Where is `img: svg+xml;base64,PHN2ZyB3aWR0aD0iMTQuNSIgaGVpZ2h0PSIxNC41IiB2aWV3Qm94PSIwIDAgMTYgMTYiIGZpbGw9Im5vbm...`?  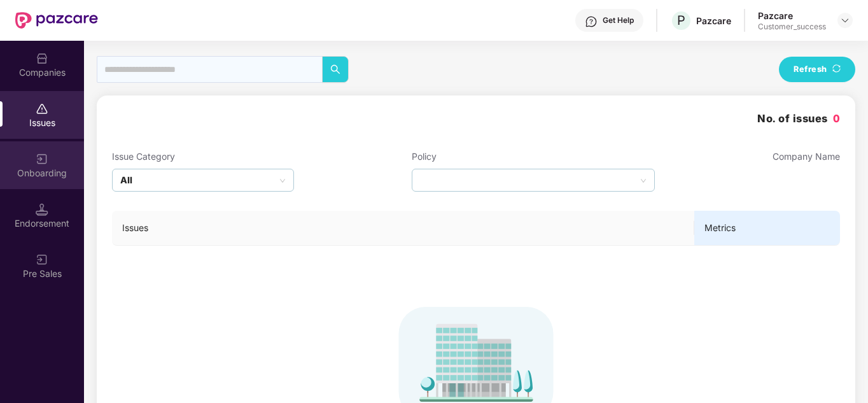
img: svg+xml;base64,PHN2ZyB3aWR0aD0iMTQuNSIgaGVpZ2h0PSIxNC41IiB2aWV3Qm94PSIwIDAgMTYgMTYiIGZpbGw9Im5vbm... is located at coordinates (42, 210).